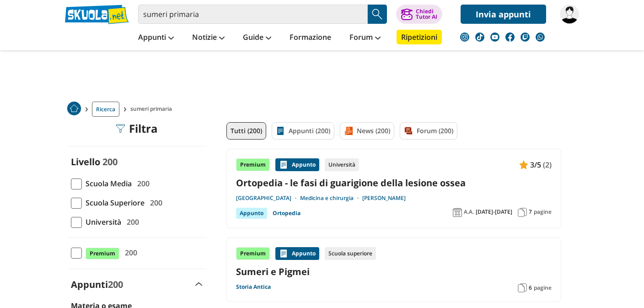 Image resolution: width=644 pixels, height=308 pixels. I want to click on label: Appunti, so click(97, 284).